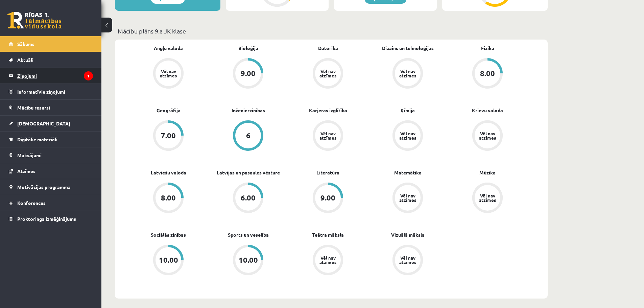  I want to click on a: Inženierzinības, so click(248, 110).